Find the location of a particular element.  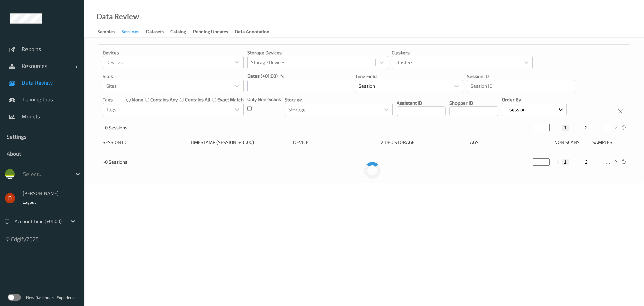

p: Session ID is located at coordinates (521, 76).